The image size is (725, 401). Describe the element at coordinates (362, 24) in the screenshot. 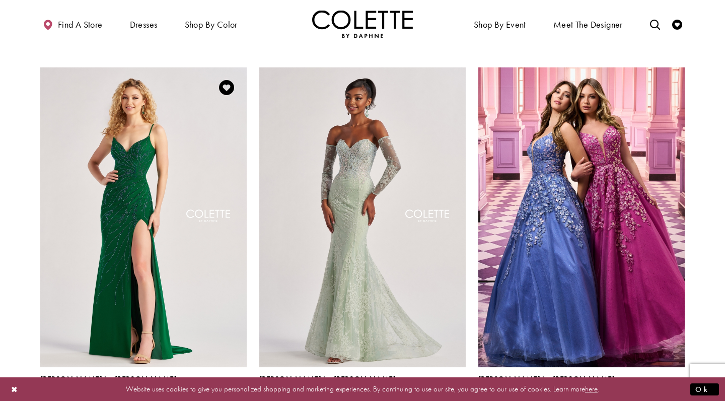

I see `img: Colette by Daphne` at that location.